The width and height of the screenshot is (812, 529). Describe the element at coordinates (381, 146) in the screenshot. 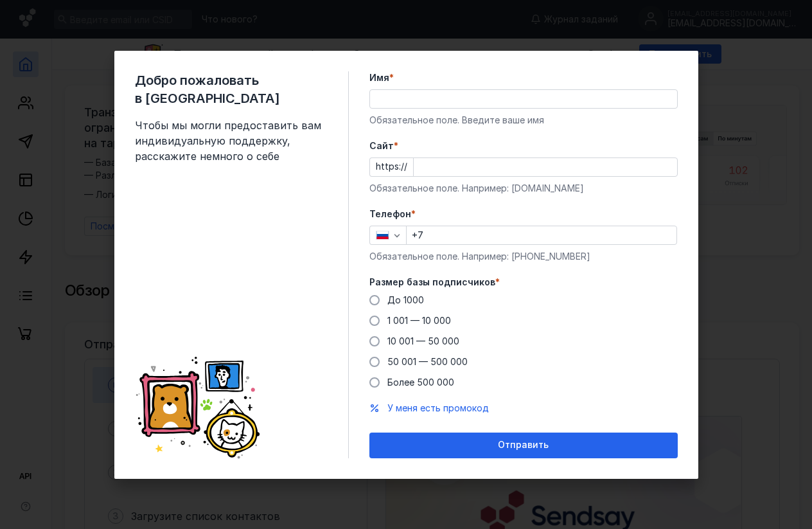

I see `span: Cайт` at that location.